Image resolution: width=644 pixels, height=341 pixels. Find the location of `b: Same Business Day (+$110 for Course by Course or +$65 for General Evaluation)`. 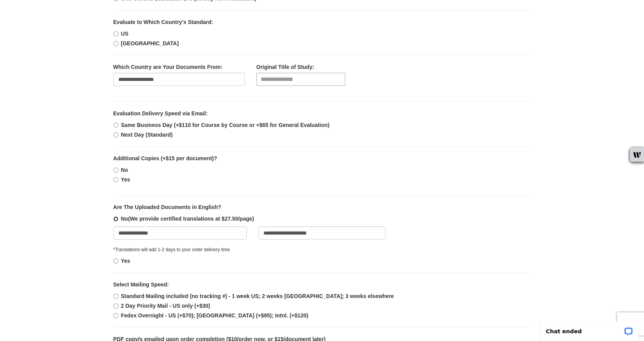

b: Same Business Day (+$110 for Course by Course or +$65 for General Evaluation) is located at coordinates (225, 125).